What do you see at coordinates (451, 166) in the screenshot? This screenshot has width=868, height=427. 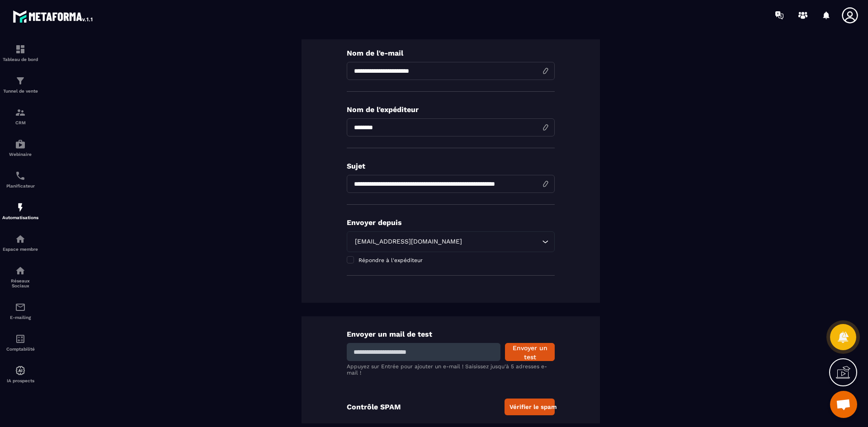 I see `p: Sujet` at bounding box center [451, 166].